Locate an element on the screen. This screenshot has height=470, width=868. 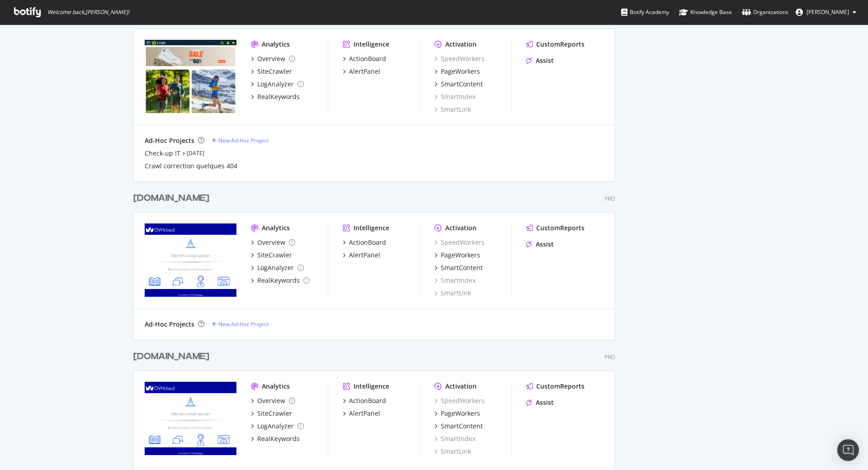
img: i-run.at is located at coordinates (190, 419).